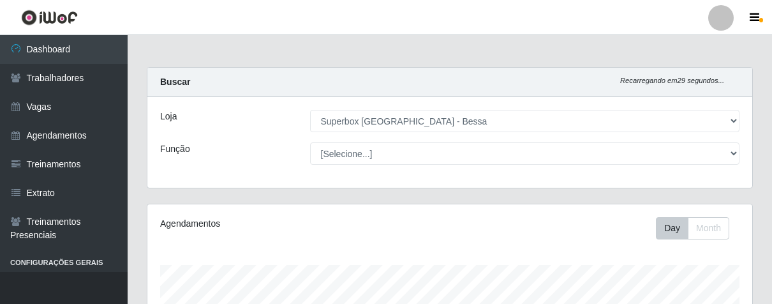 The width and height of the screenshot is (772, 304). Describe the element at coordinates (175, 149) in the screenshot. I see `label: Função` at that location.